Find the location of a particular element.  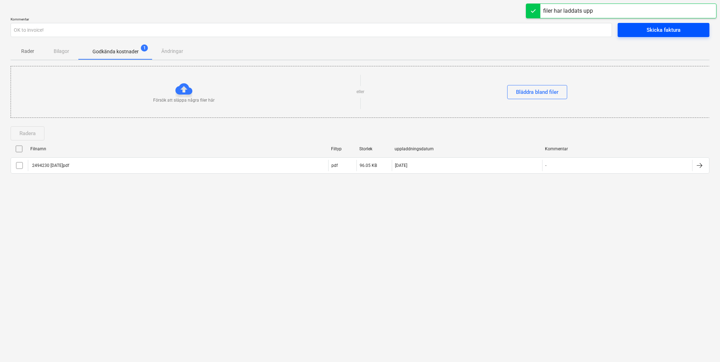

div: Kommentar is located at coordinates (617, 149).